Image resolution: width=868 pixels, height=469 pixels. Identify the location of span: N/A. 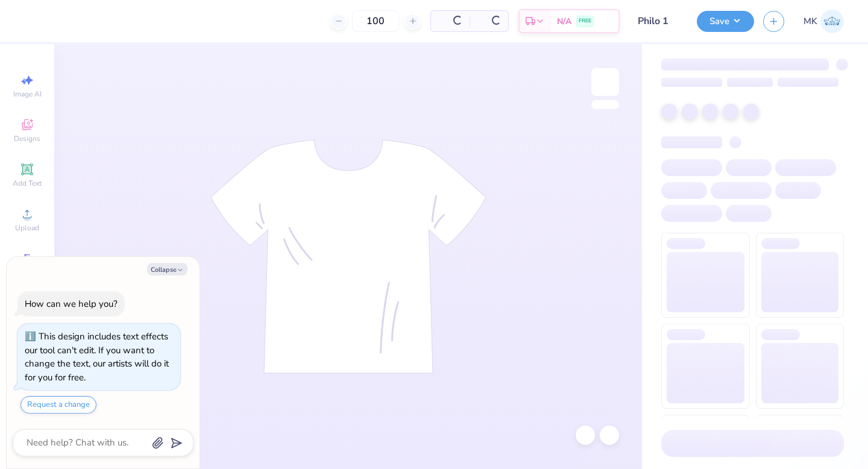
(564, 21).